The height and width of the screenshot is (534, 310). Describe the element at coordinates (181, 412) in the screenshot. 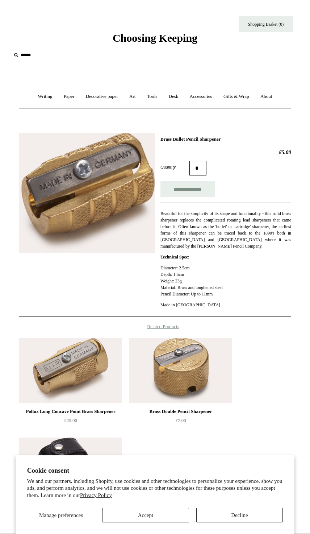

I see `div: Brass Double Pencil Sharpener` at that location.